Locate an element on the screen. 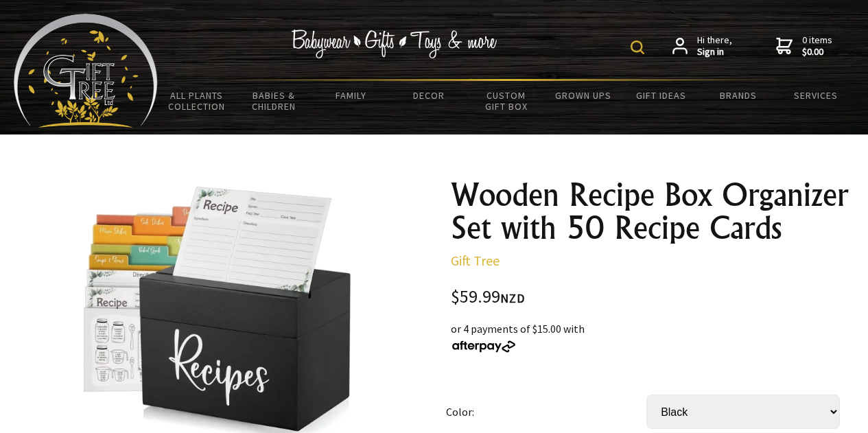  h1: Wooden Recipe Box Organizer Set with 50 Recipe Cards is located at coordinates (651, 211).